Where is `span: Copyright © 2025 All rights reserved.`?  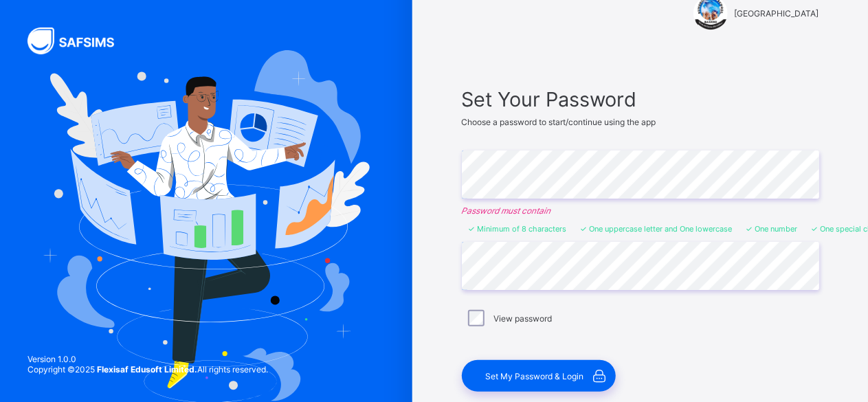
span: Copyright © 2025 All rights reserved. is located at coordinates (148, 370).